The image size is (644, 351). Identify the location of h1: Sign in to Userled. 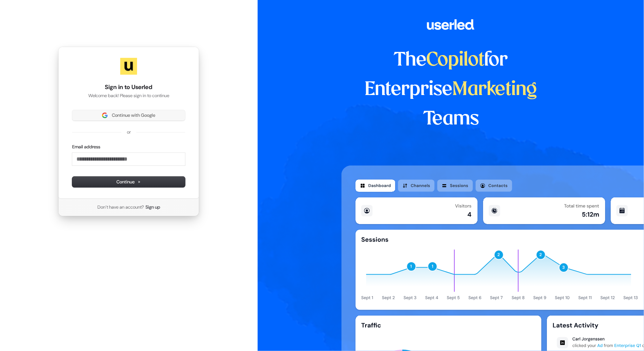
(129, 87).